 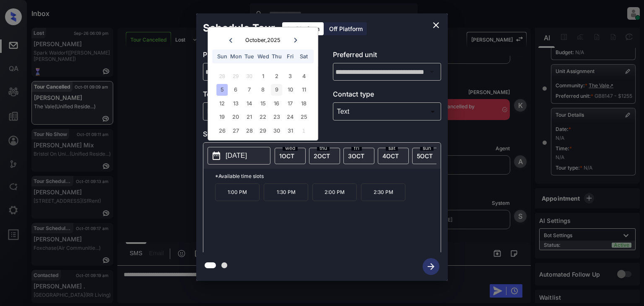 What do you see at coordinates (222, 103) in the screenshot?
I see `div: Choose Sunday, October 12th, 2025` at bounding box center [222, 103].